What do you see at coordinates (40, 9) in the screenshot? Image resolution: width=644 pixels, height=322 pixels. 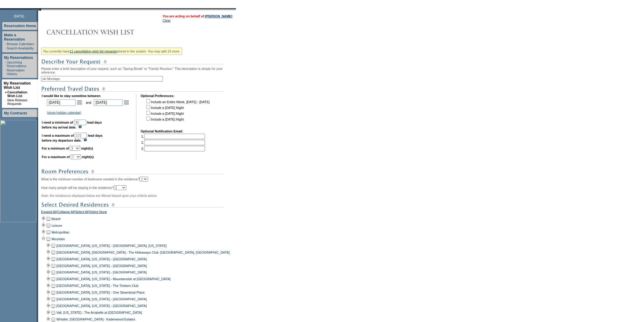 I see `img: promoShadowLeftCorner.gif` at bounding box center [40, 9].